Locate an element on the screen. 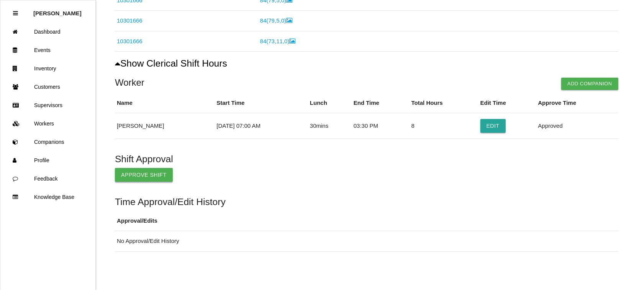 This screenshot has height=290, width=644. h5: Time Approval/Edit History is located at coordinates (366, 201).